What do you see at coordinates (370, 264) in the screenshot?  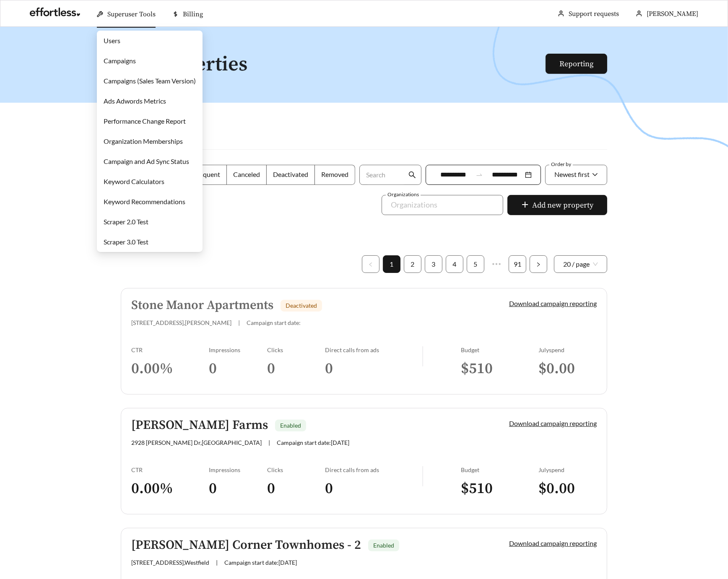 I see `li: Previous Page` at bounding box center [370, 264].